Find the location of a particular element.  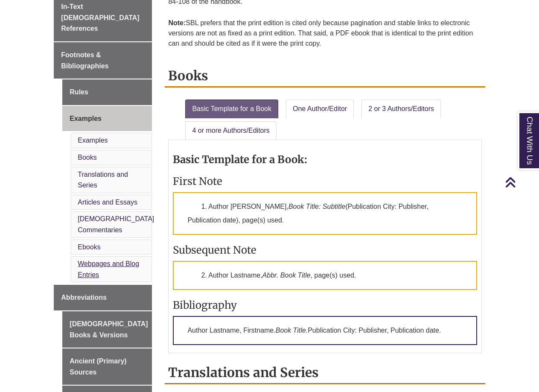

a: One Author/Editor is located at coordinates (320, 109).